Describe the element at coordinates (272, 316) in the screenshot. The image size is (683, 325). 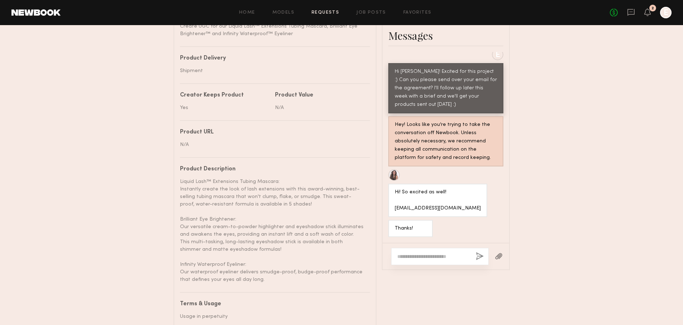
I see `div: Usage in perpetuity` at that location.